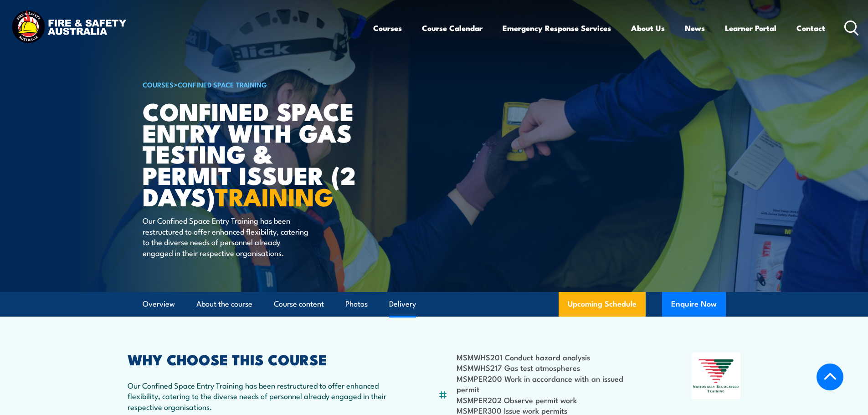  I want to click on li: MSMPER200 Work in accordance with an issued permit, so click(551, 383).